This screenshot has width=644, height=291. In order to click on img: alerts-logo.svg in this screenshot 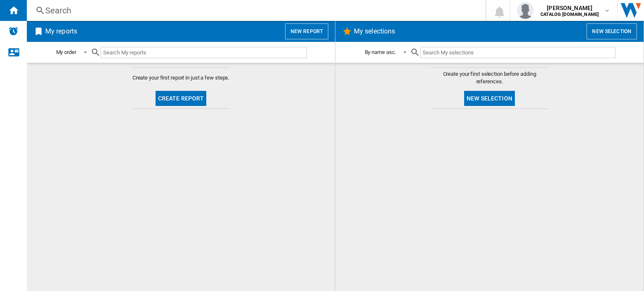, I will do `click(13, 31)`.